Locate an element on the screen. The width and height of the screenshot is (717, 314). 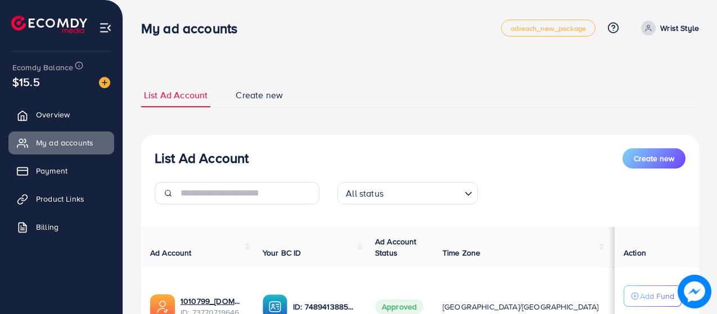
a: Product Links is located at coordinates (61, 199).